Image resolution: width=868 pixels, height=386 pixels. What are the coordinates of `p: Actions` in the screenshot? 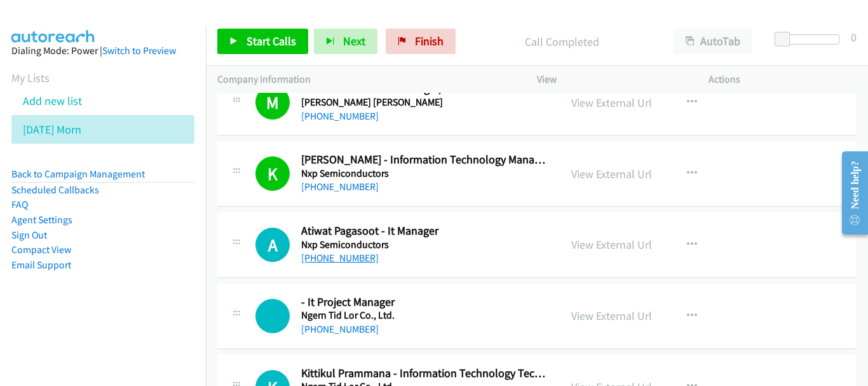 It's located at (783, 80).